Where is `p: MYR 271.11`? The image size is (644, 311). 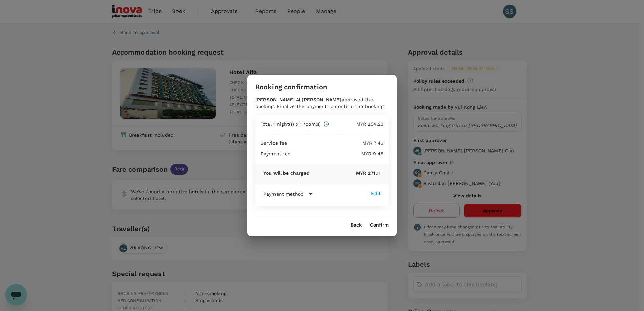 p: MYR 271.11 is located at coordinates (345, 173).